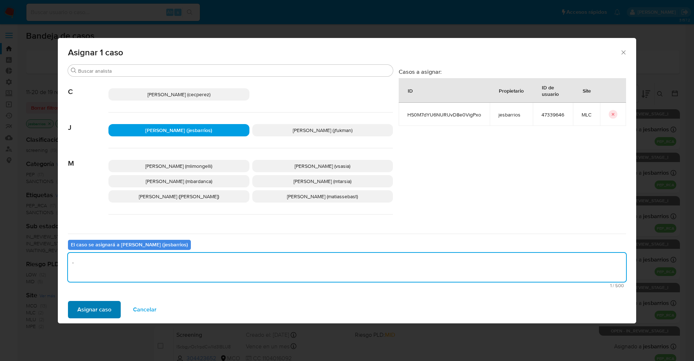 This screenshot has height=361, width=694. Describe the element at coordinates (234, 71) in the screenshot. I see `input: Buscar analista` at that location.